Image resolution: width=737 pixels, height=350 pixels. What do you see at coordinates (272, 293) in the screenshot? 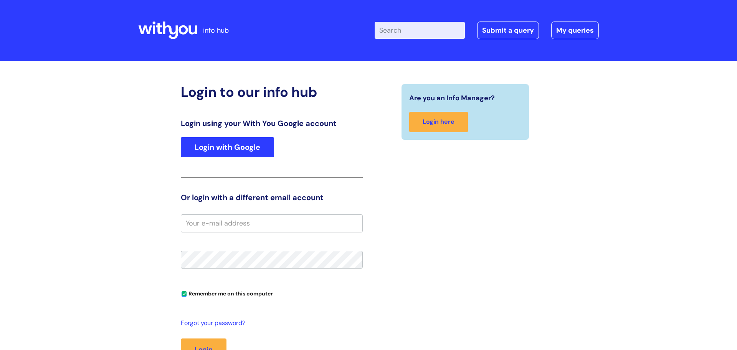
I see `div: You can uncheck this option if you're logging in from a shared device` at bounding box center [272, 293].